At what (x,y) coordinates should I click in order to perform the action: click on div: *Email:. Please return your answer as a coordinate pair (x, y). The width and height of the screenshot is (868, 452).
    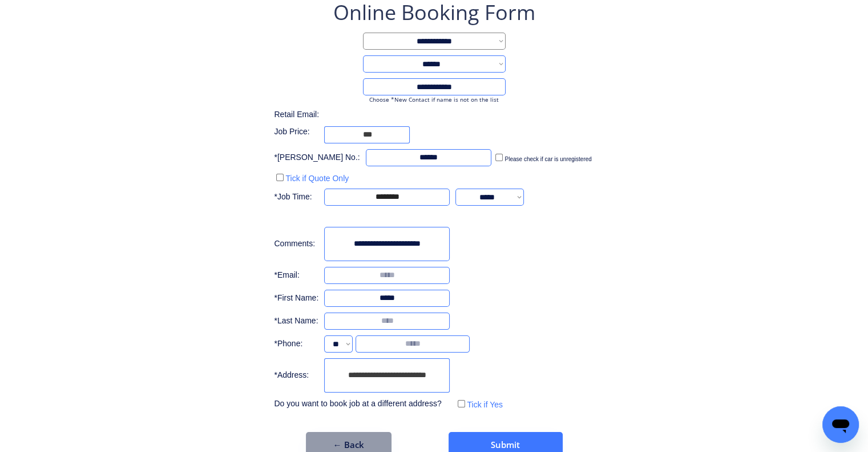
    Looking at the image, I should click on (296, 275).